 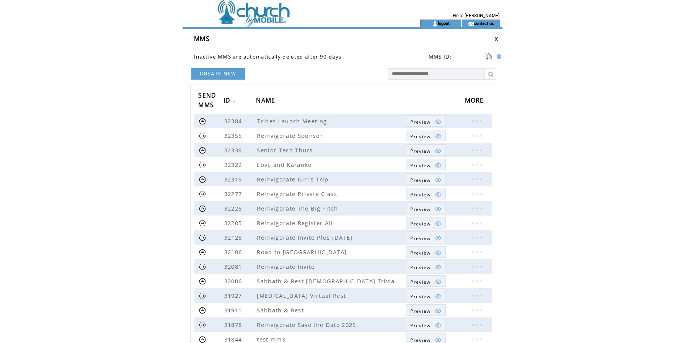 What do you see at coordinates (298, 208) in the screenshot?
I see `span: Reinvigorate The Big Pitch` at bounding box center [298, 208].